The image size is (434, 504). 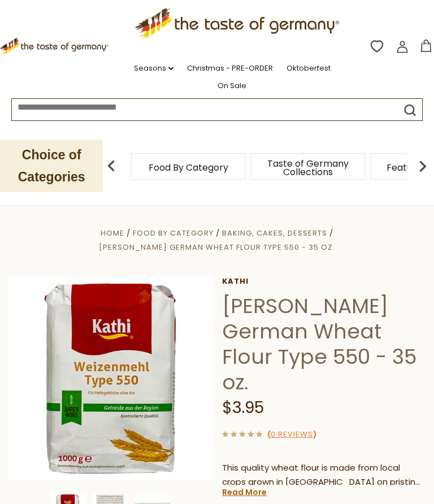 I want to click on a: Home, so click(x=112, y=233).